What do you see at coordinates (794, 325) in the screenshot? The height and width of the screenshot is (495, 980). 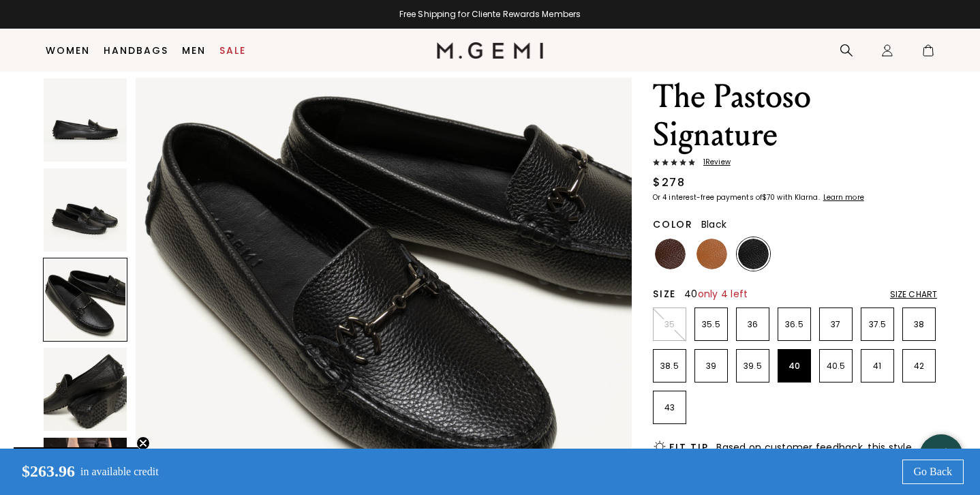 I see `p: 36.5` at bounding box center [794, 325].